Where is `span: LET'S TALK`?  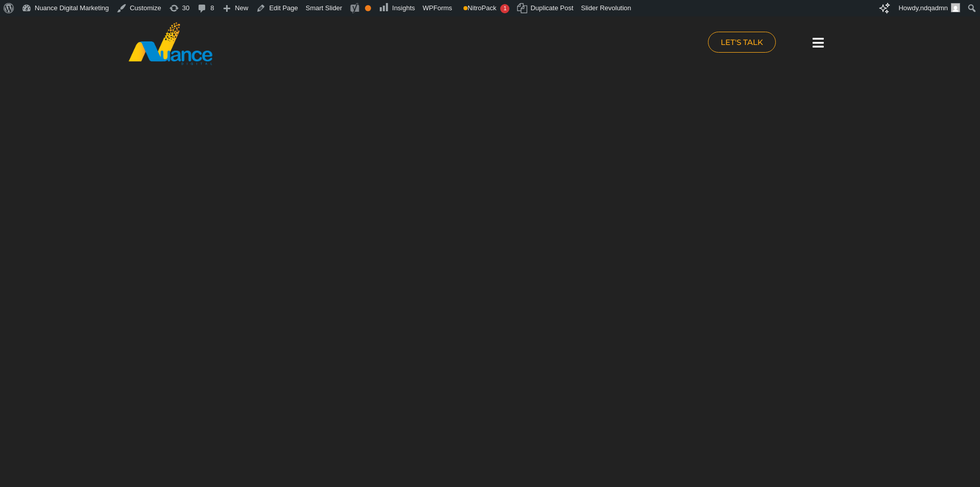
span: LET'S TALK is located at coordinates (742, 42).